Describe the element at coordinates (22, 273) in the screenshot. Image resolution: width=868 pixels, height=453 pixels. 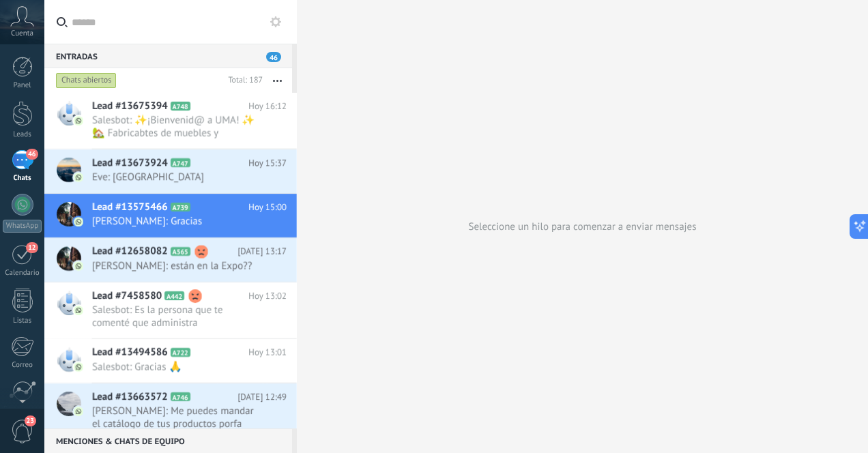
I see `div: Calendario` at that location.